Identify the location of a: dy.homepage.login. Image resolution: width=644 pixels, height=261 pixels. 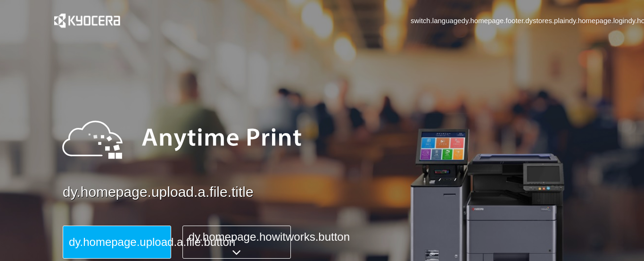
(599, 21).